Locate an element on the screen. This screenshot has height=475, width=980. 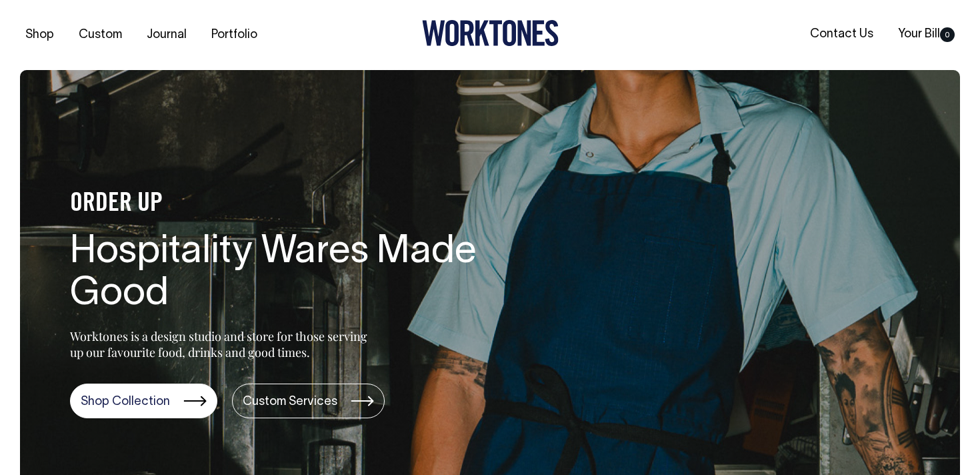
a: Shop Collection is located at coordinates (143, 401).